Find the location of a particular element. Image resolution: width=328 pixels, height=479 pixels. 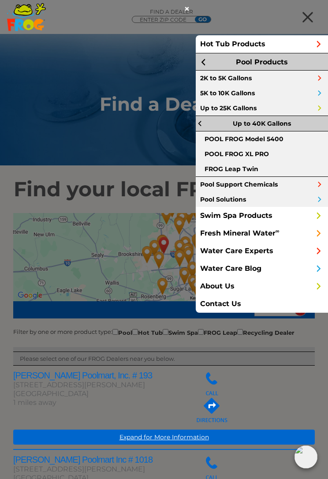

a: POOL FROG XL PRO is located at coordinates (262, 154).